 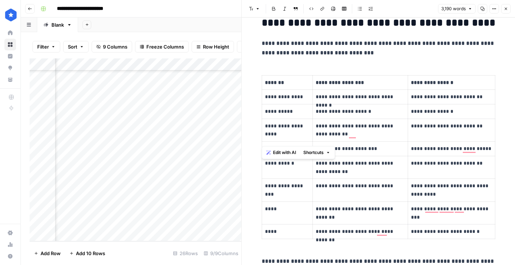 What do you see at coordinates (73, 47) in the screenshot?
I see `span: Sort` at bounding box center [73, 47].